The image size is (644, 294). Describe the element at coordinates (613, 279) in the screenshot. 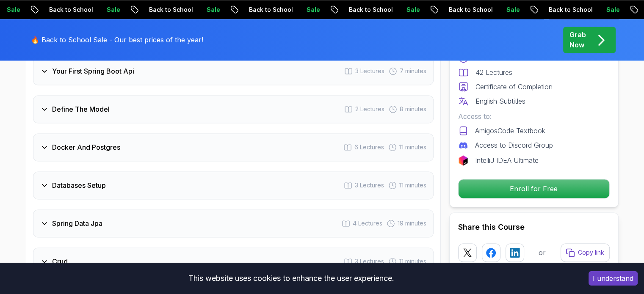

I see `button: Accept cookies` at that location.